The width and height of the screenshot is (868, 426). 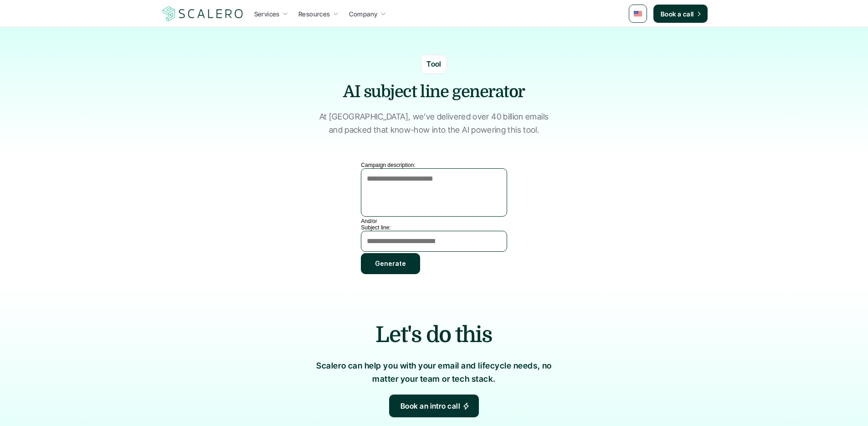 I want to click on h1: AI subject line generator, so click(x=434, y=92).